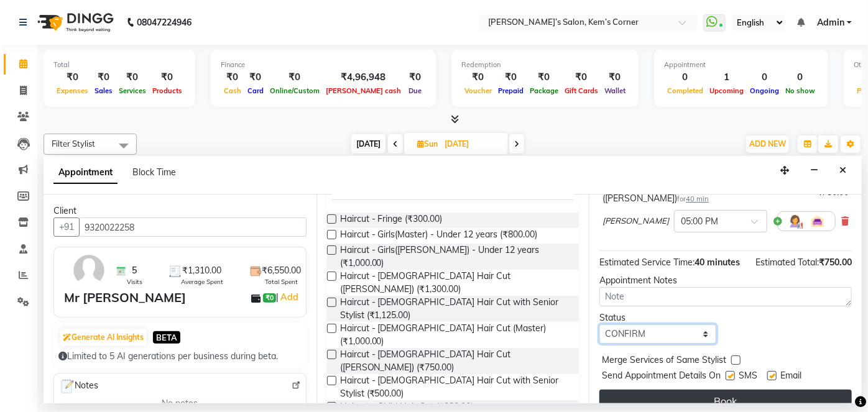 This screenshot has width=868, height=412. What do you see at coordinates (439, 235) in the screenshot?
I see `span: Haircut - Girls(Master) - Under 12 years (₹800.00)` at bounding box center [439, 235].